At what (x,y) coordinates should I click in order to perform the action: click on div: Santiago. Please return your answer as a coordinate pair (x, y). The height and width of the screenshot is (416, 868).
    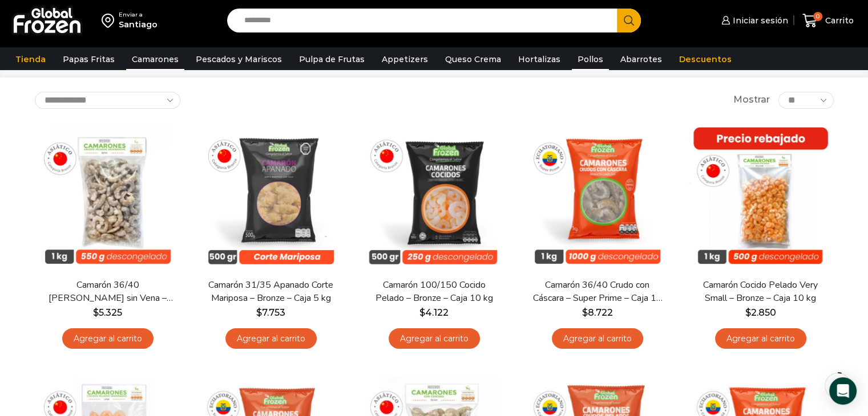
    Looking at the image, I should click on (138, 25).